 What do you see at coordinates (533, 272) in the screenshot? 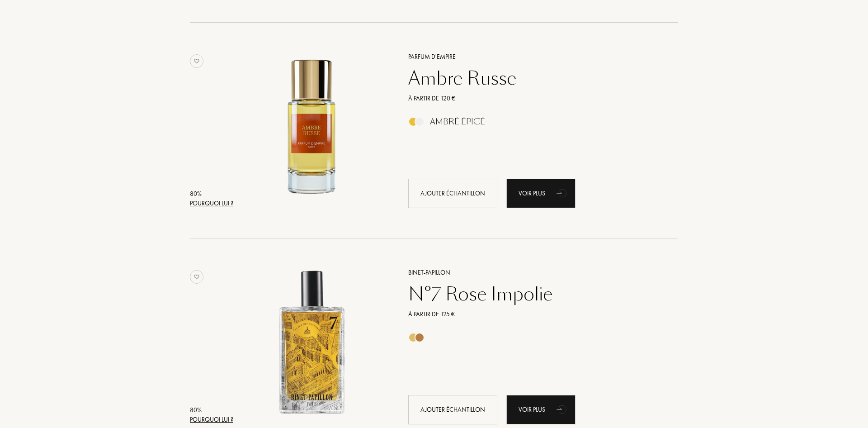
I see `a: Binet-Papillon` at bounding box center [533, 272].